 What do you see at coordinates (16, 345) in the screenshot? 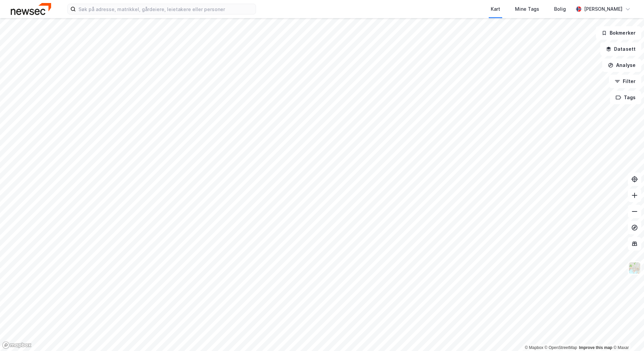
I see `a: Mapbox homepage` at bounding box center [16, 345].